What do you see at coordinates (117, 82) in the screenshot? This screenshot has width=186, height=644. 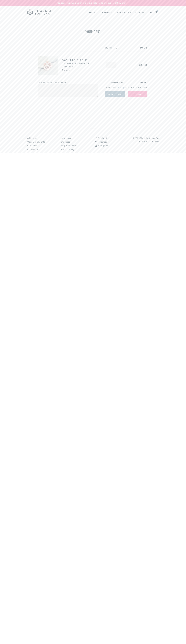 I see `p: Subtotal` at bounding box center [117, 82].